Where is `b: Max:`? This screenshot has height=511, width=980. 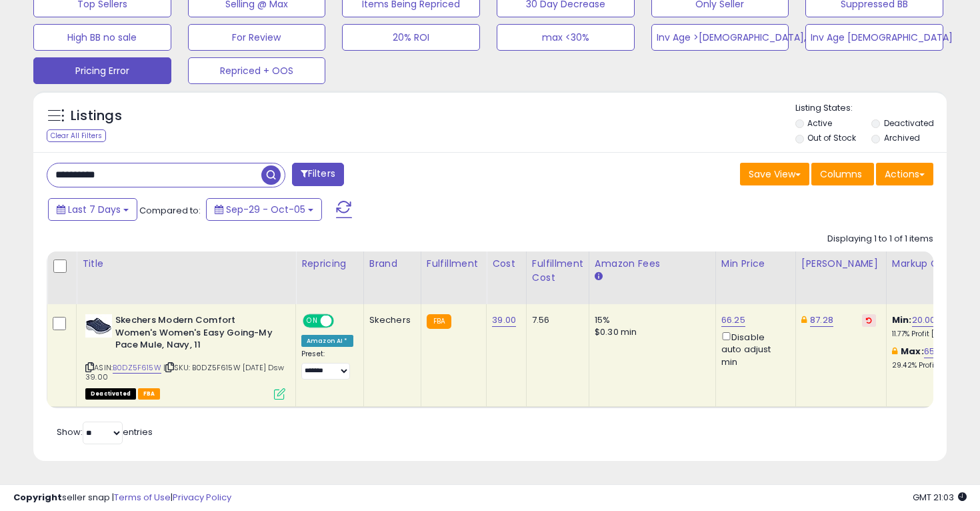 b: Max: is located at coordinates (912, 351).